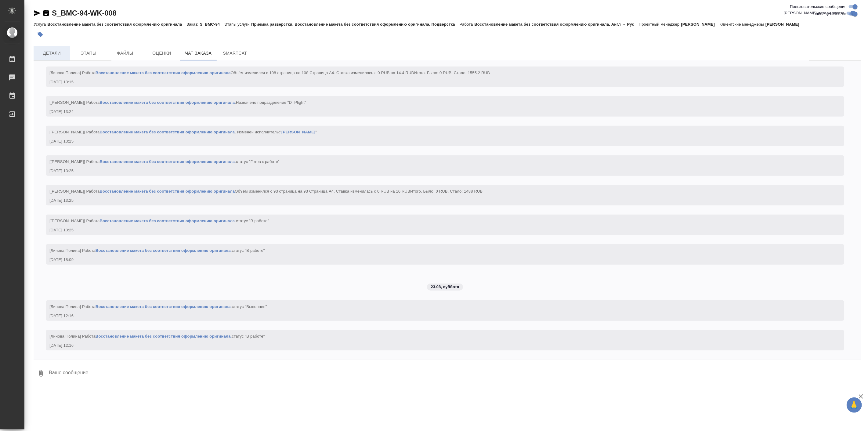  I want to click on p: Услуга, so click(40, 24).